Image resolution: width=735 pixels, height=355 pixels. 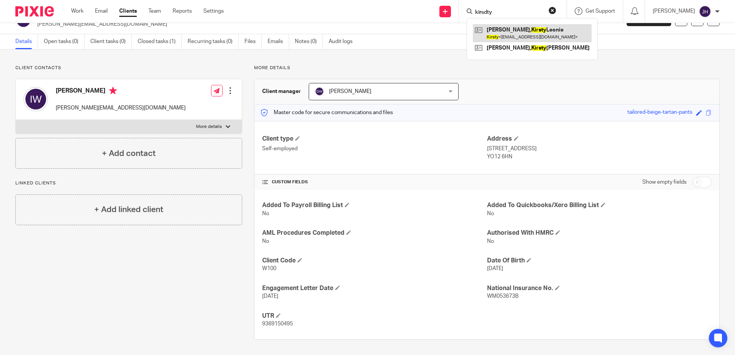 I want to click on label: Show empty fields, so click(x=664, y=182).